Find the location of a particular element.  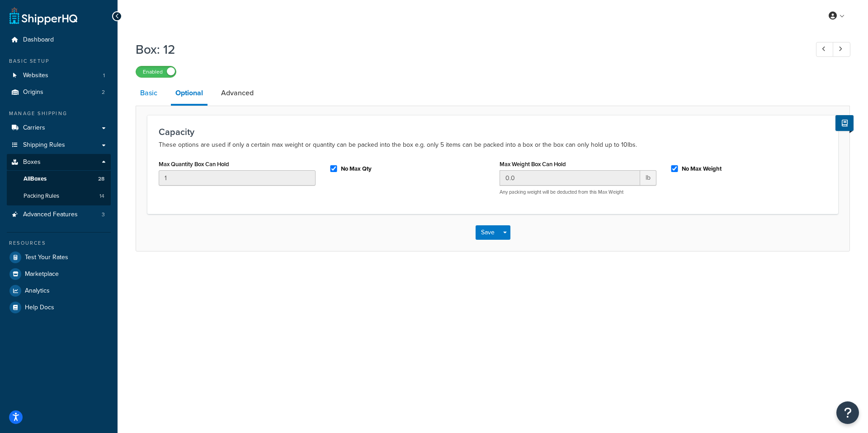

a: Help Docs is located at coordinates (59, 308).